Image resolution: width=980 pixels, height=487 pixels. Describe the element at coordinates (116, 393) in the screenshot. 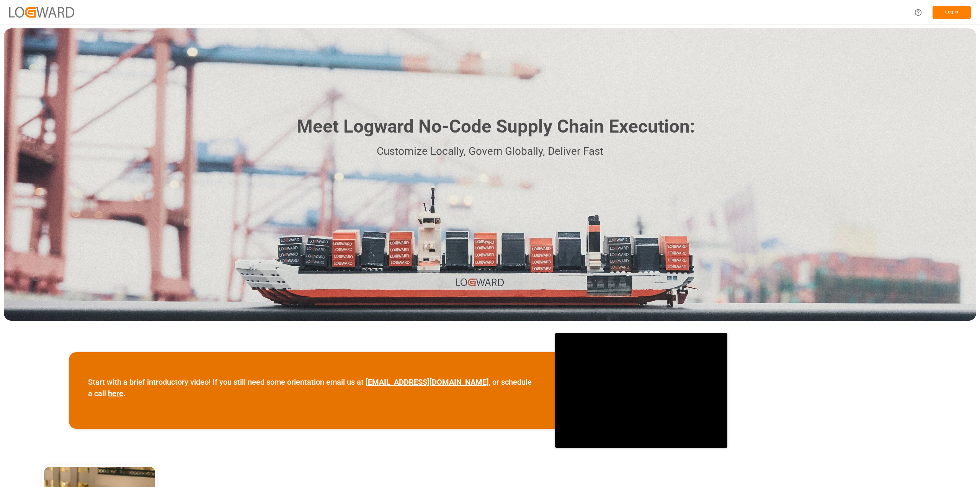

I see `a: here` at that location.